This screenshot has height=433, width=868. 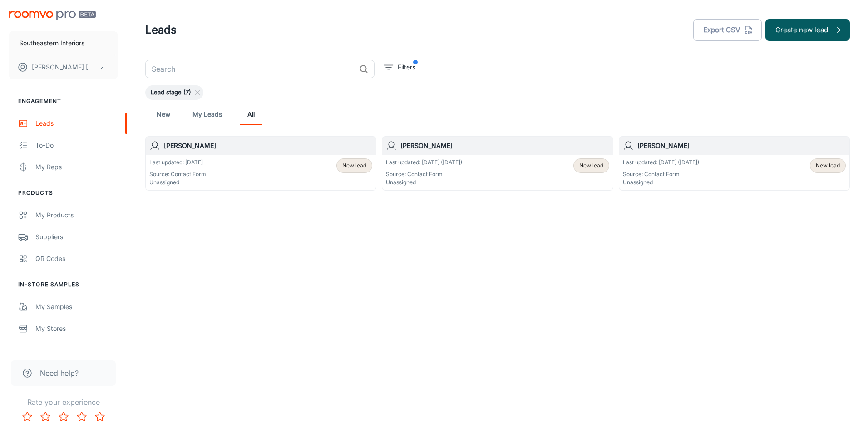 I want to click on p: Southeastern Interiors, so click(x=51, y=43).